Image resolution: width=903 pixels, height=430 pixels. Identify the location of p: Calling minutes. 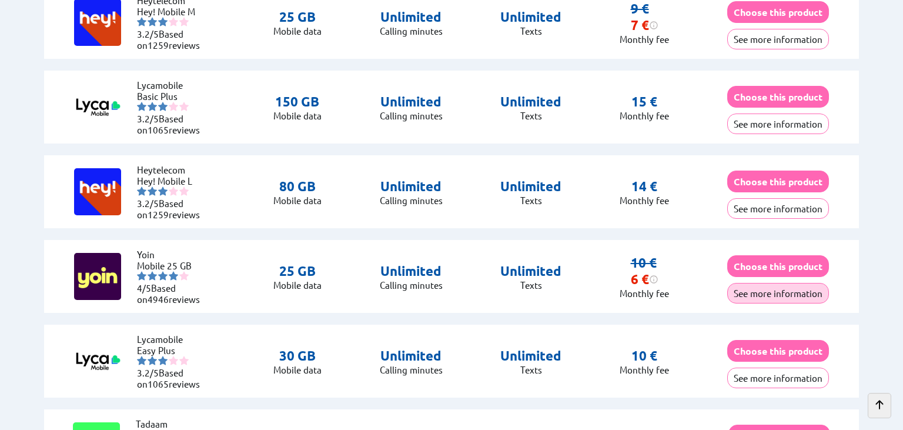
(411, 115).